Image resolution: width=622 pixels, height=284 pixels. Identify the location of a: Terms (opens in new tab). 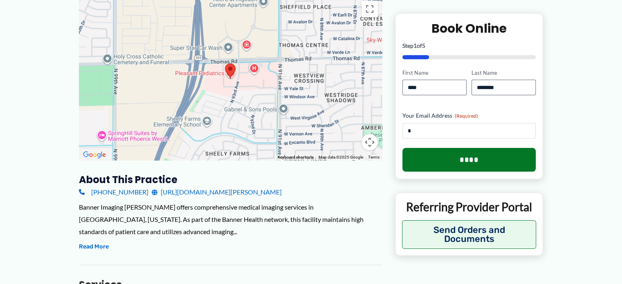
(374, 157).